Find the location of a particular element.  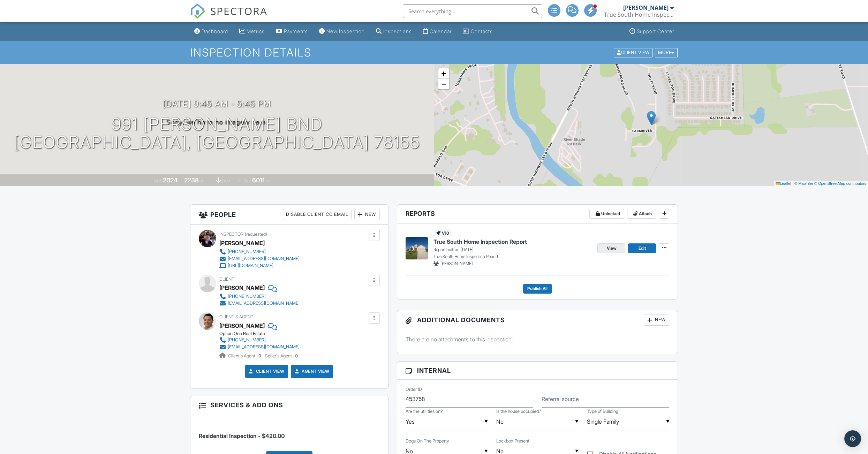

img: Marker is located at coordinates (651, 118).